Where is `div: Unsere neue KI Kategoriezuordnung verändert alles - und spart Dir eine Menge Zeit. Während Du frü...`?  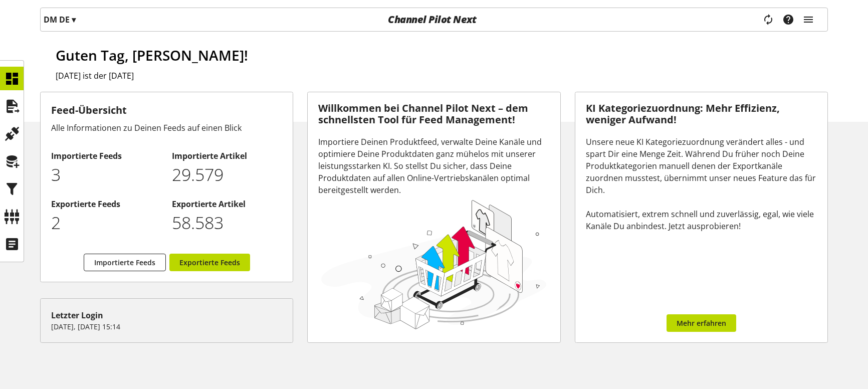
div: Unsere neue KI Kategoriezuordnung verändert alles - und spart Dir eine Menge Zeit. Während Du frü... is located at coordinates (701, 184).